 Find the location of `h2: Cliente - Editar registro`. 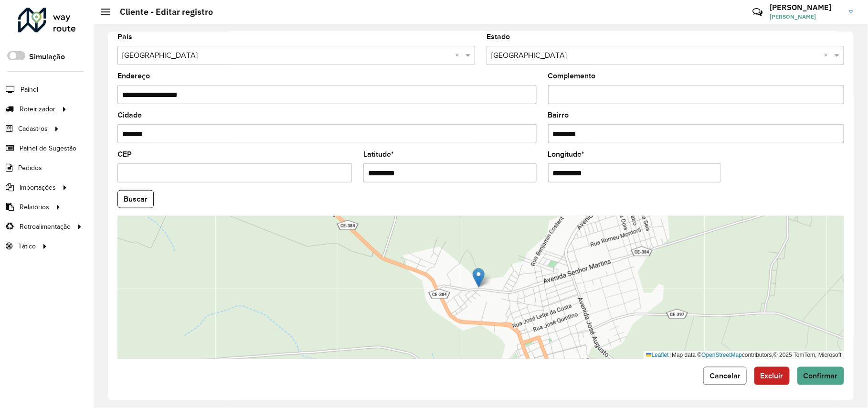

h2: Cliente - Editar registro is located at coordinates (162, 12).